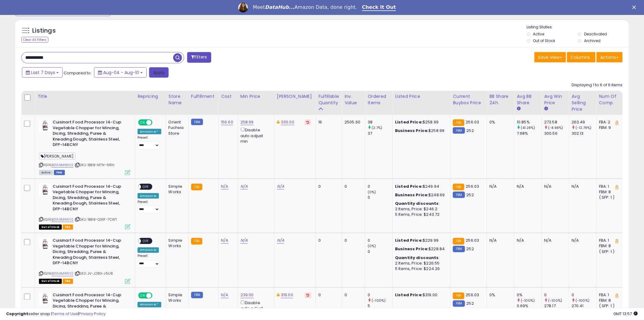 This screenshot has height=320, width=644. What do you see at coordinates (420, 241) in the screenshot?
I see `div: $229.99` at bounding box center [420, 241].